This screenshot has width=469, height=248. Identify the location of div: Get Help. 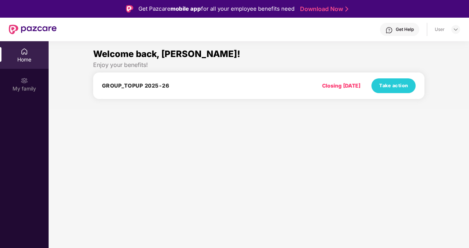
(405, 29).